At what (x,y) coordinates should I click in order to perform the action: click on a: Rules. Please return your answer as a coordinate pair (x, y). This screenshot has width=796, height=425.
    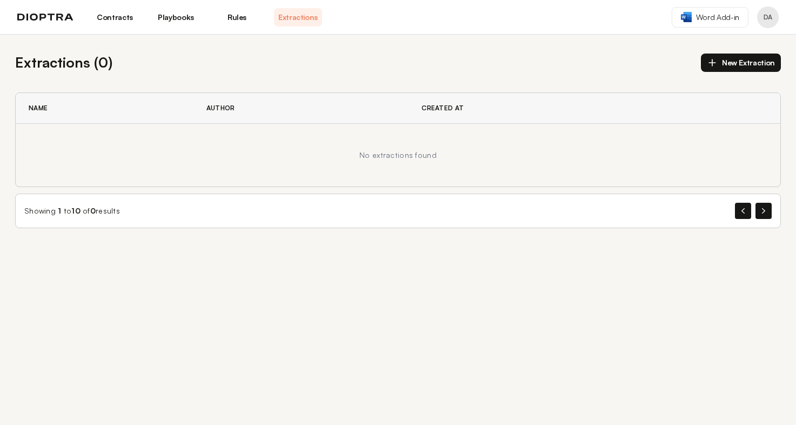
    Looking at the image, I should click on (237, 17).